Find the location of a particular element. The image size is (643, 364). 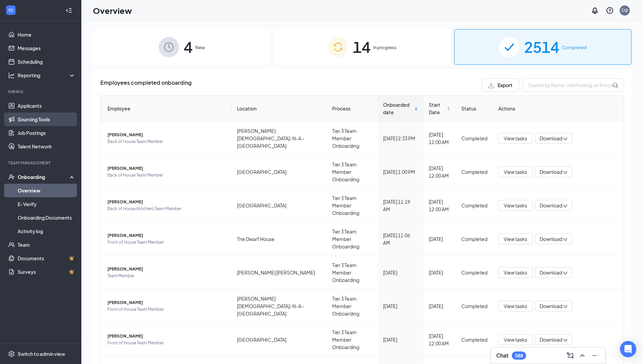

span: Completed is located at coordinates (574, 47).